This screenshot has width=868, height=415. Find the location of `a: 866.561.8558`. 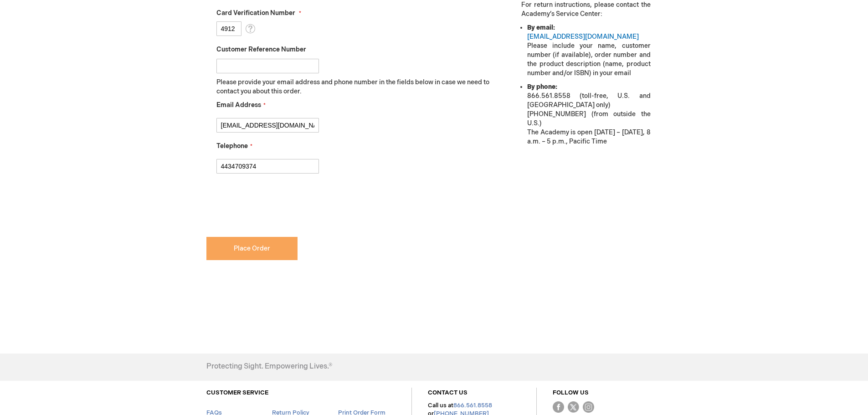

a: 866.561.8558 is located at coordinates (472, 405).